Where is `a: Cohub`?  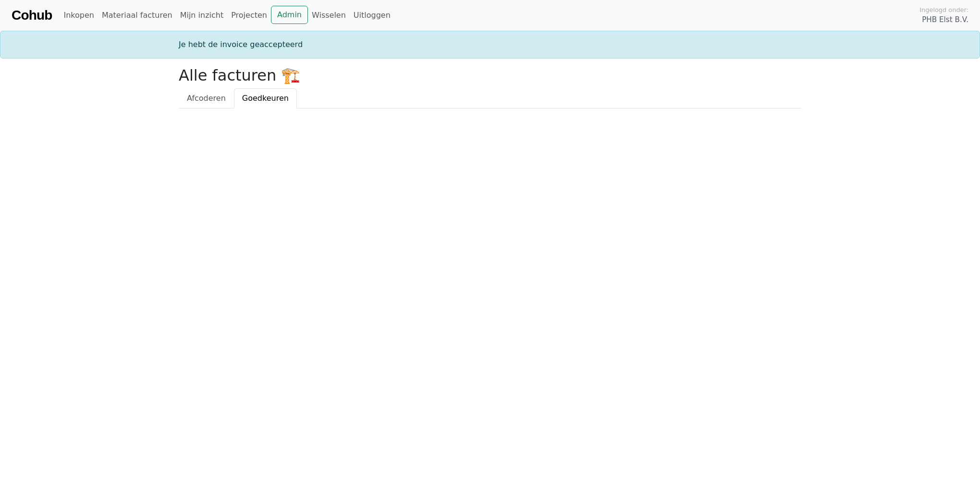
a: Cohub is located at coordinates (32, 15).